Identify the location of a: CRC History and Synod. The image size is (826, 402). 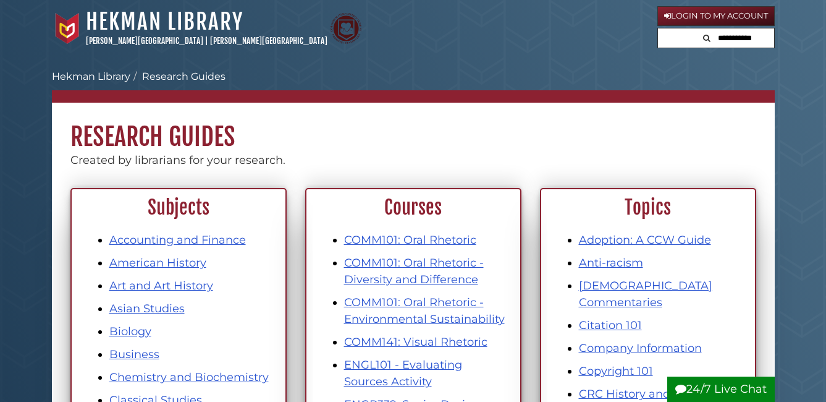
(643, 394).